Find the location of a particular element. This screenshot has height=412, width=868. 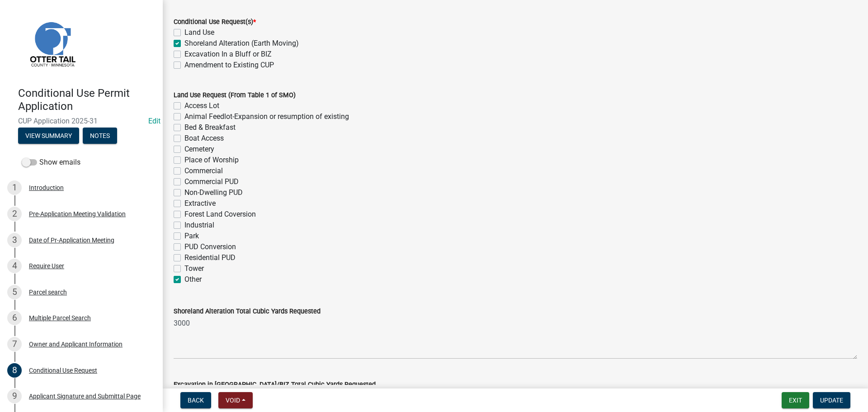

div: Applicant Signature and Submittal Page is located at coordinates (85, 396).